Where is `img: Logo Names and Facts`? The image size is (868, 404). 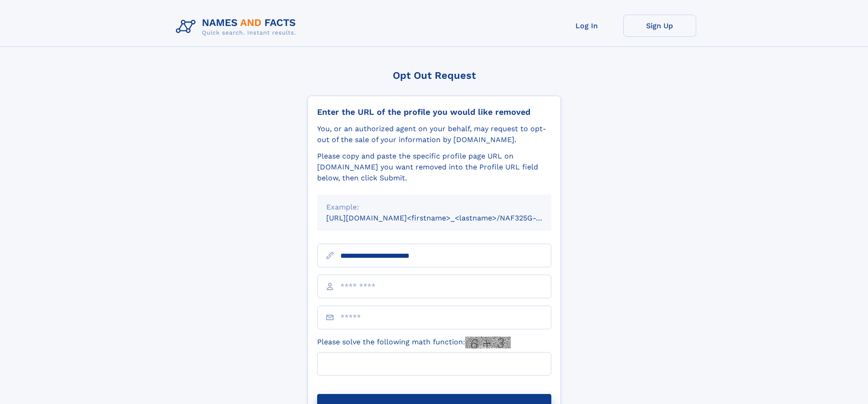
img: Logo Names and Facts is located at coordinates (238, 27).